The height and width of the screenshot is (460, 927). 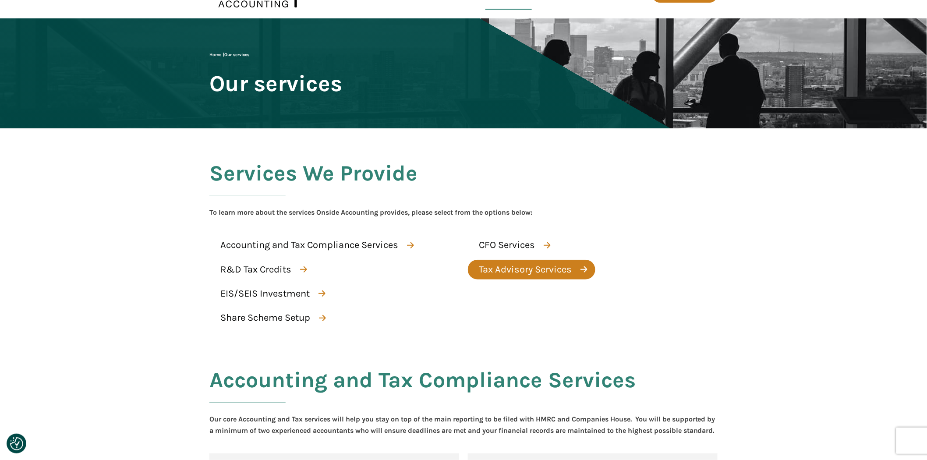 I want to click on div: Share Scheme Setup, so click(x=265, y=317).